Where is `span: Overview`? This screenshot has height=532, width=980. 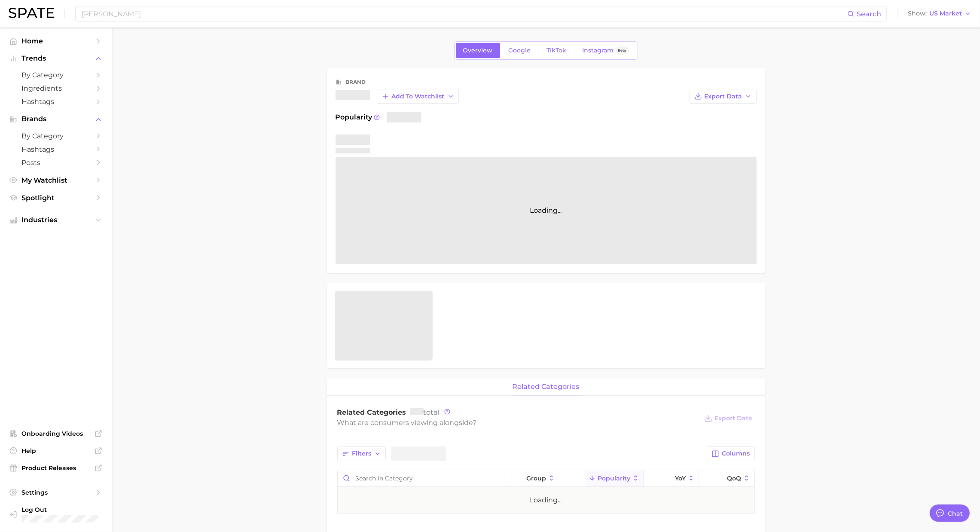 span: Overview is located at coordinates (478, 50).